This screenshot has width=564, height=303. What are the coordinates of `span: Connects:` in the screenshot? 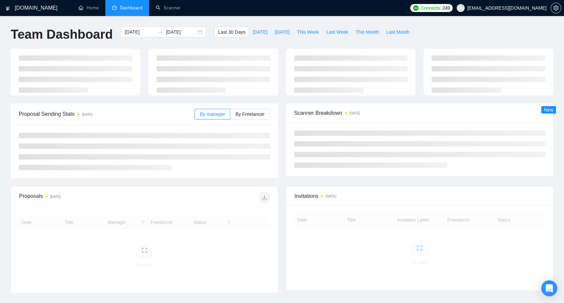 It's located at (431, 8).